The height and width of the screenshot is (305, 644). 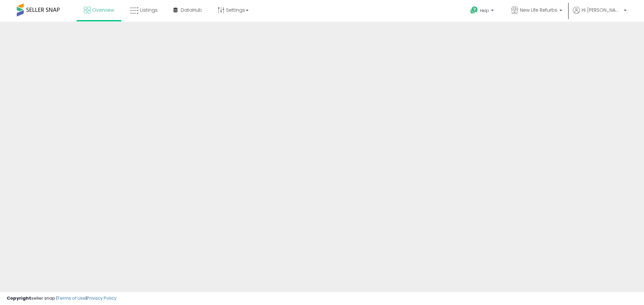 I want to click on i: Get Help, so click(x=474, y=10).